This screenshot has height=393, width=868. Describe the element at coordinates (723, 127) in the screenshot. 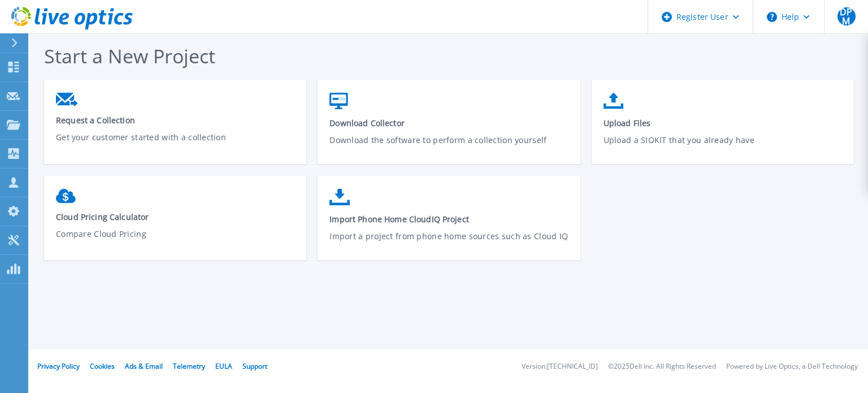

I see `a: Upload FilesUpload a SIOKIT that you already have` at that location.